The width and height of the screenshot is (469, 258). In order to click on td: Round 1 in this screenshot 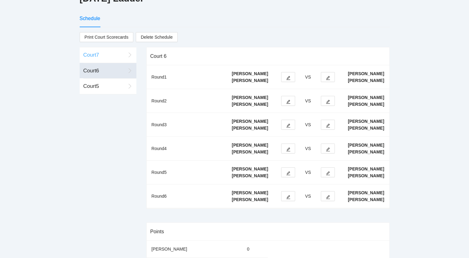, I will do `click(186, 77)`.